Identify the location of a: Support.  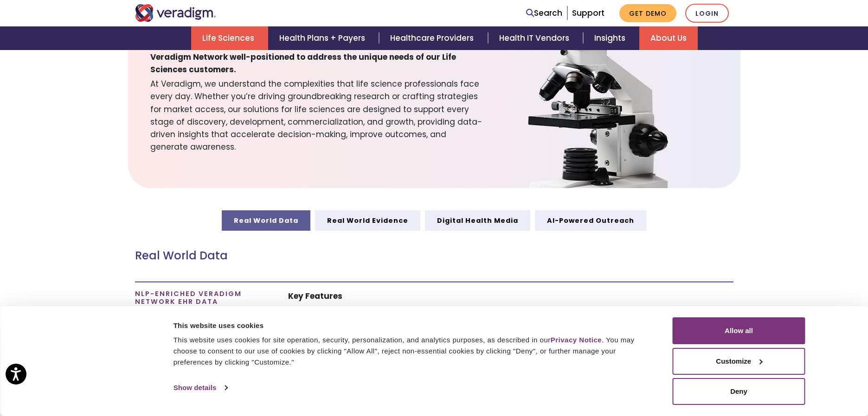
(588, 13).